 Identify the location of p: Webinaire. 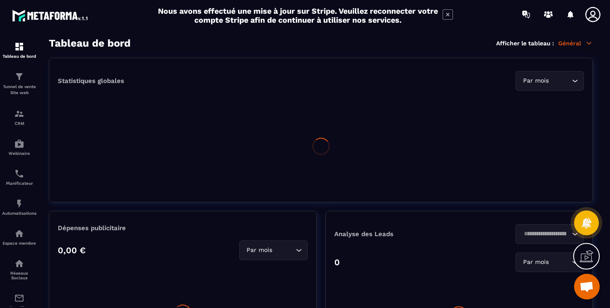
(19, 153).